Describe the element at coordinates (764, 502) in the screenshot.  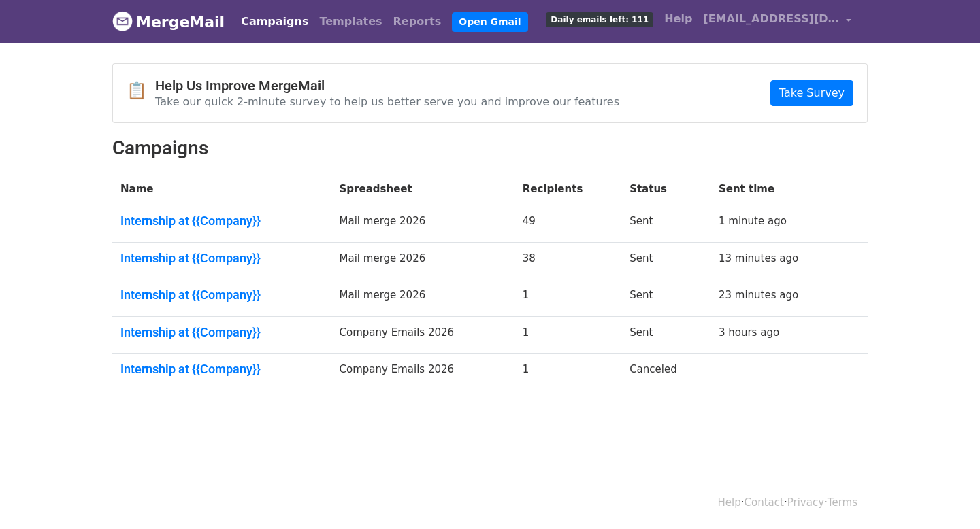
I see `a: Contact` at that location.